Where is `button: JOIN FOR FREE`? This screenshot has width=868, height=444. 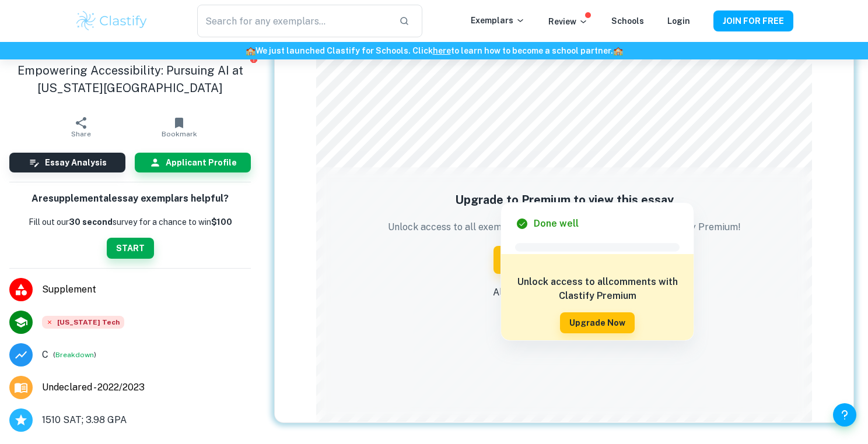 button: JOIN FOR FREE is located at coordinates (753, 21).